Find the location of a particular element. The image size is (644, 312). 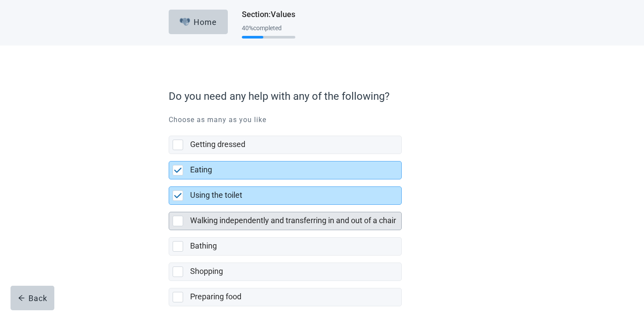

button: arrow-leftBack is located at coordinates (33, 298).